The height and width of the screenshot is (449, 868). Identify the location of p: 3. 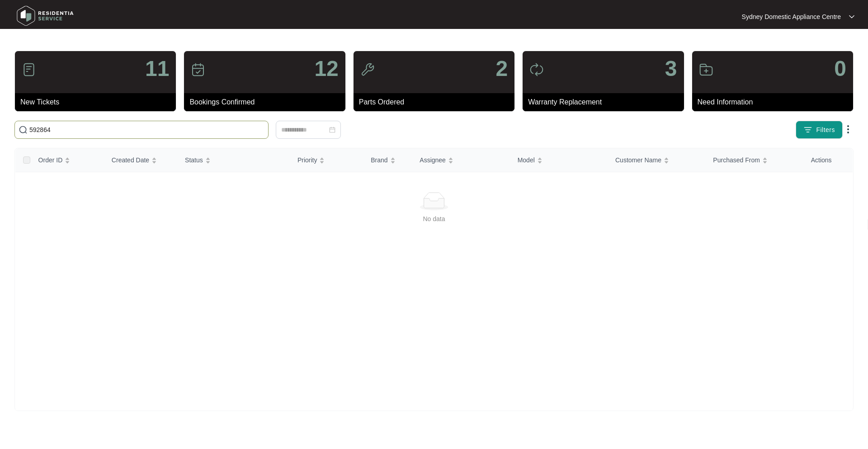
(671, 68).